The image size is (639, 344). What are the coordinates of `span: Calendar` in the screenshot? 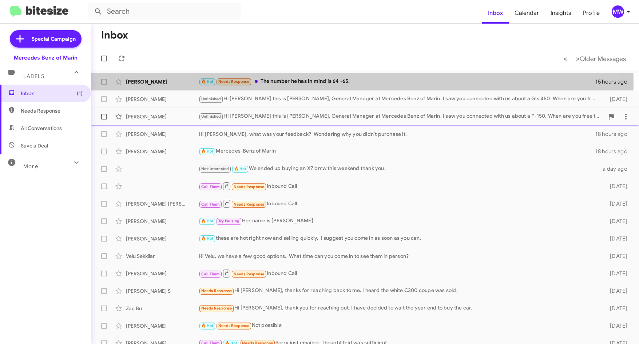 It's located at (526, 13).